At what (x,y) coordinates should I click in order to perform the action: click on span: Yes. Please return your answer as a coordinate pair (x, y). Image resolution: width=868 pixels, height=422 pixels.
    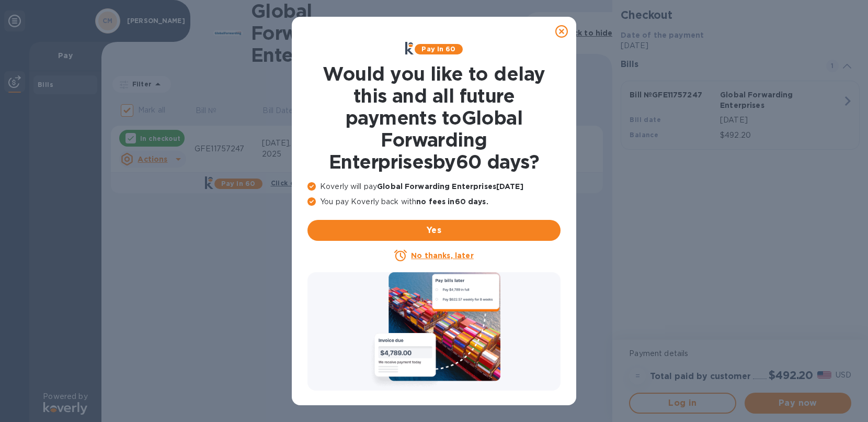
    Looking at the image, I should click on (434, 230).